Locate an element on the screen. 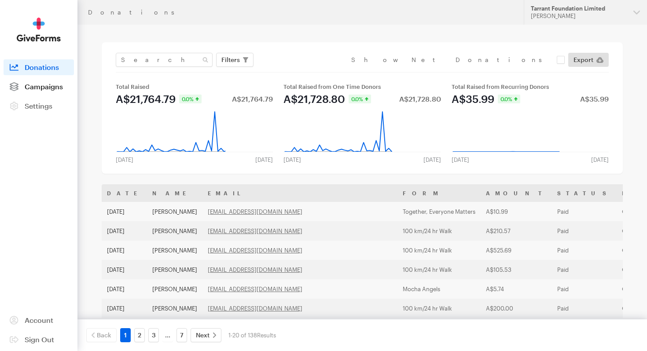 The image size is (647, 351). a: Next is located at coordinates (206, 335).